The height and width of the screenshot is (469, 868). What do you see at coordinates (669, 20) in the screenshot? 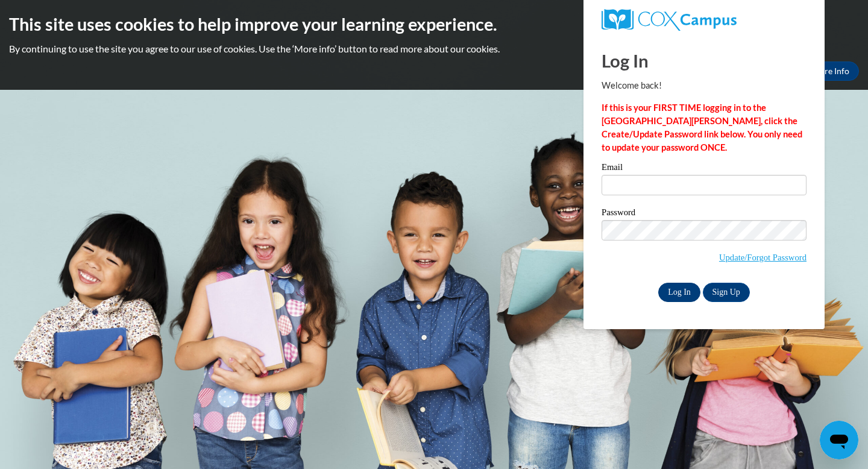
I see `img: COX Campus` at bounding box center [669, 20].